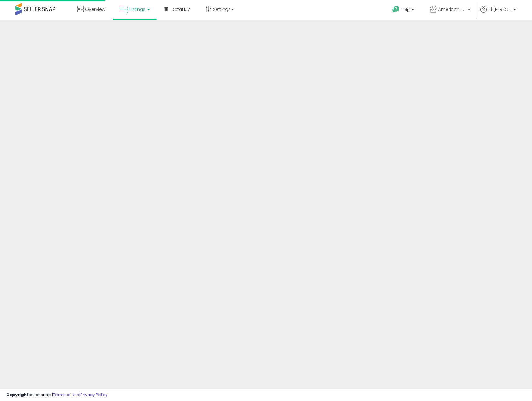  Describe the element at coordinates (405, 9) in the screenshot. I see `span: Help` at that location.